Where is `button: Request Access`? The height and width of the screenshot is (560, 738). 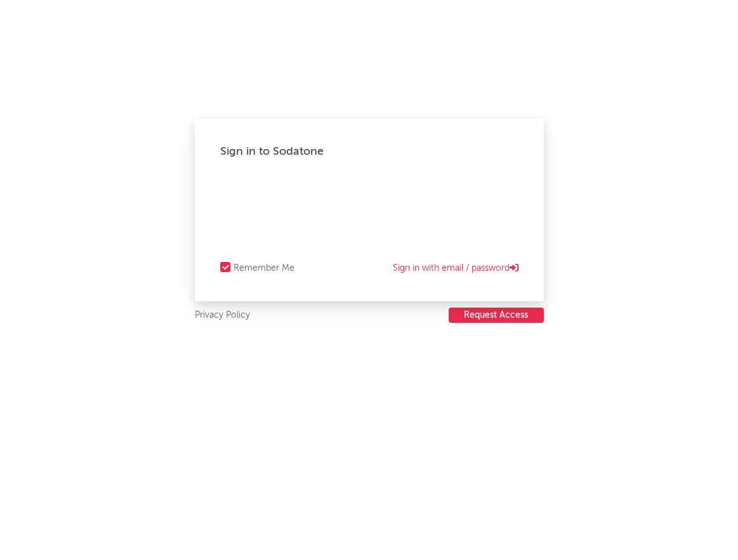 button: Request Access is located at coordinates (496, 315).